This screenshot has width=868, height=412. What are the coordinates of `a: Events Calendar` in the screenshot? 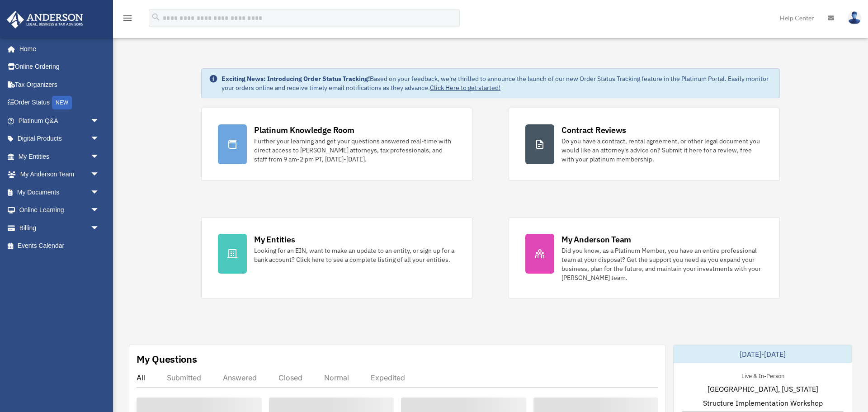 It's located at (60, 246).